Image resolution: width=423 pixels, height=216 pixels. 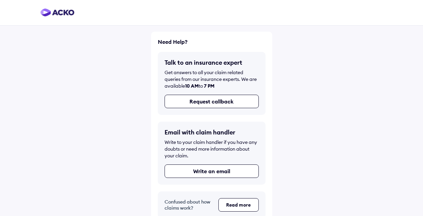 I want to click on h6: Need Help?, so click(x=212, y=42).